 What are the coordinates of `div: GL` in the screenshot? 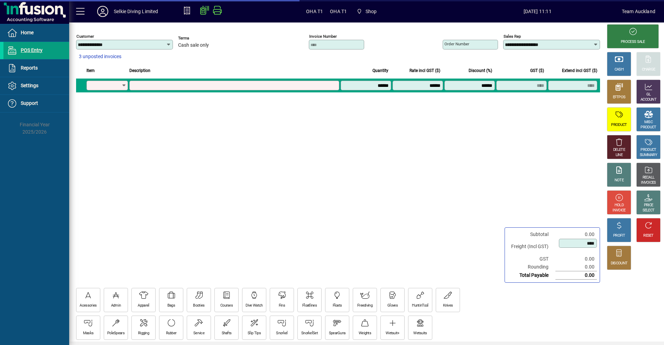 It's located at (648, 94).